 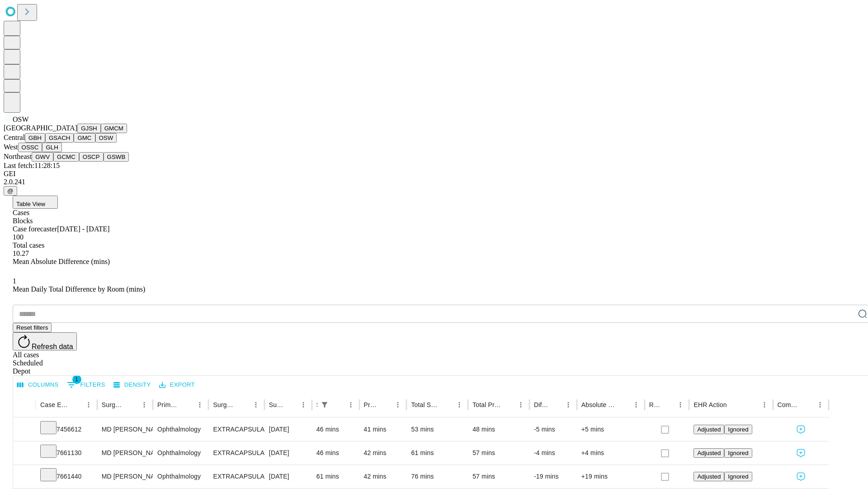 I want to click on div: -4 mins, so click(x=553, y=453).